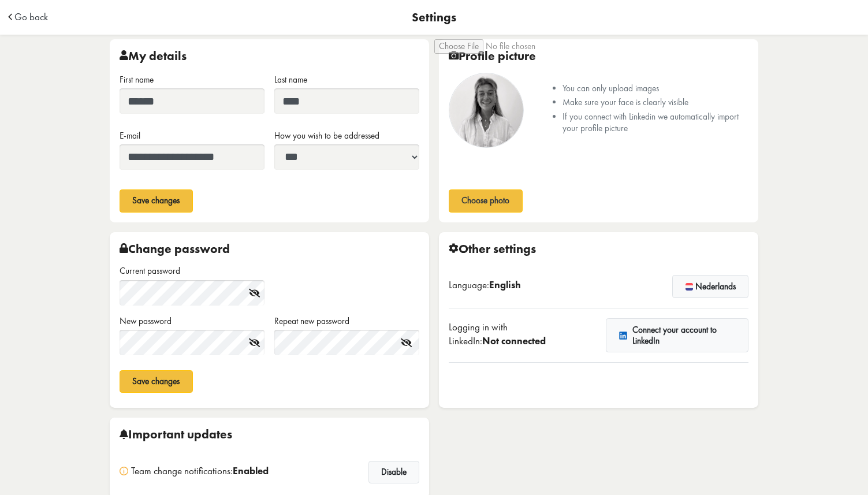 The width and height of the screenshot is (868, 495). Describe the element at coordinates (689, 286) in the screenshot. I see `img: flag-nl.svg` at that location.